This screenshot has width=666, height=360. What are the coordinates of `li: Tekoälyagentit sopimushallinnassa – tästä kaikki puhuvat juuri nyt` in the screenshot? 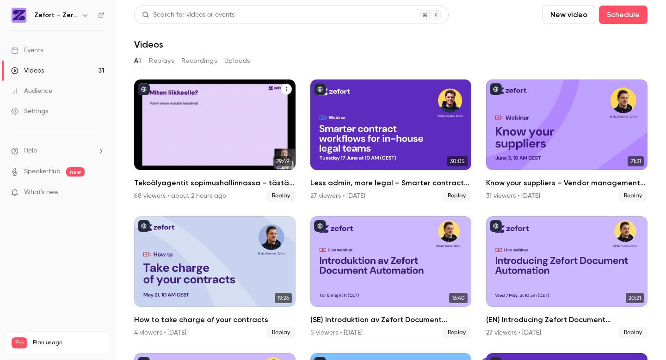 It's located at (214, 141).